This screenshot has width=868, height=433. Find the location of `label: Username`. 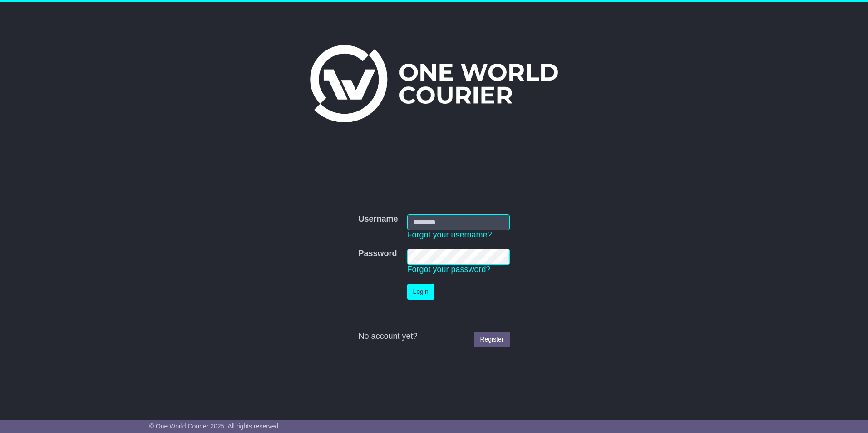

label: Username is located at coordinates (378, 219).